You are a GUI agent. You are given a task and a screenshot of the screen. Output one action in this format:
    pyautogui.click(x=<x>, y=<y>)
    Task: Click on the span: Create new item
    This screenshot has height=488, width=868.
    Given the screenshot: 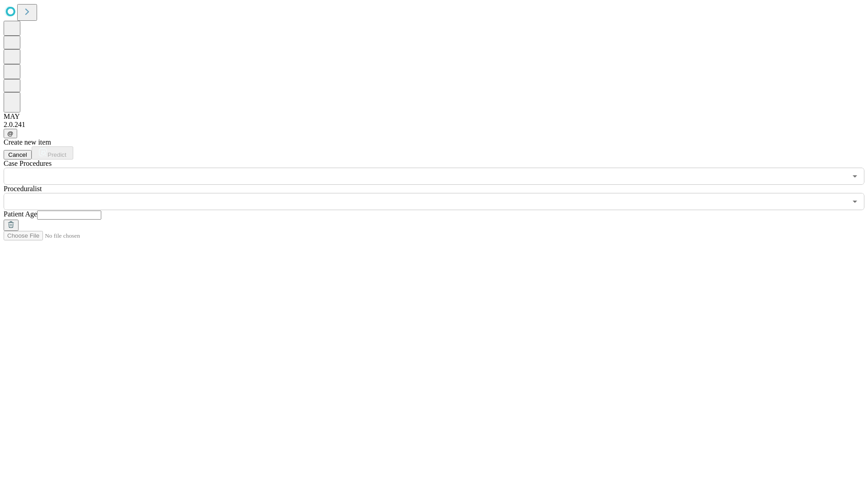 What is the action you would take?
    pyautogui.click(x=27, y=142)
    